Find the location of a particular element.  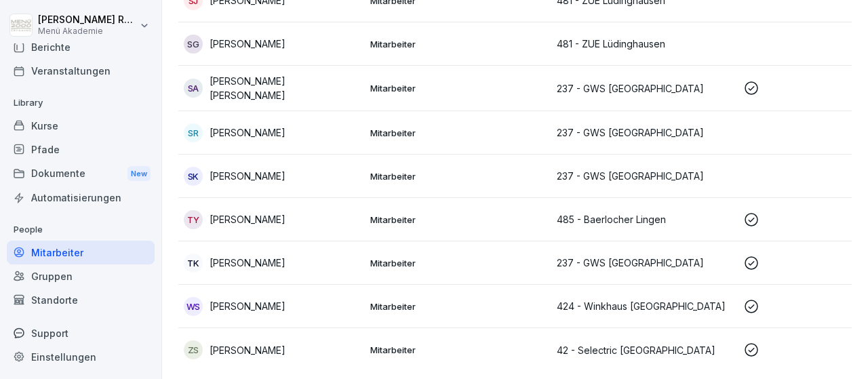

div: SR is located at coordinates (193, 133).